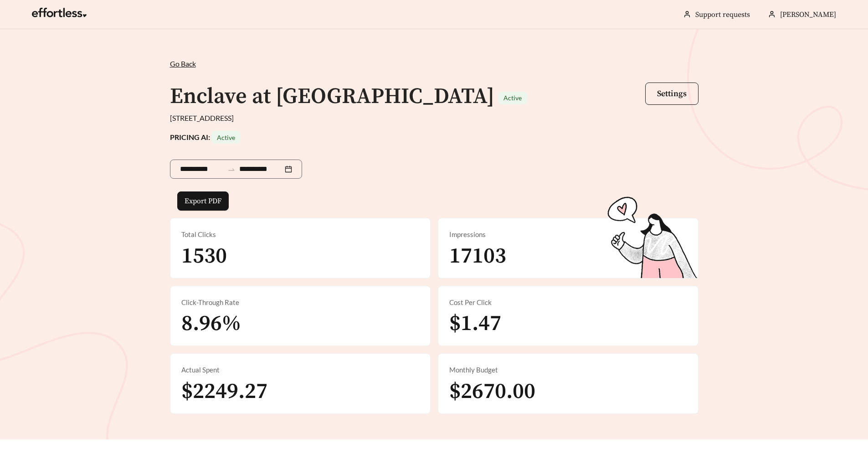 This screenshot has width=868, height=470. I want to click on span: 17103, so click(477, 257).